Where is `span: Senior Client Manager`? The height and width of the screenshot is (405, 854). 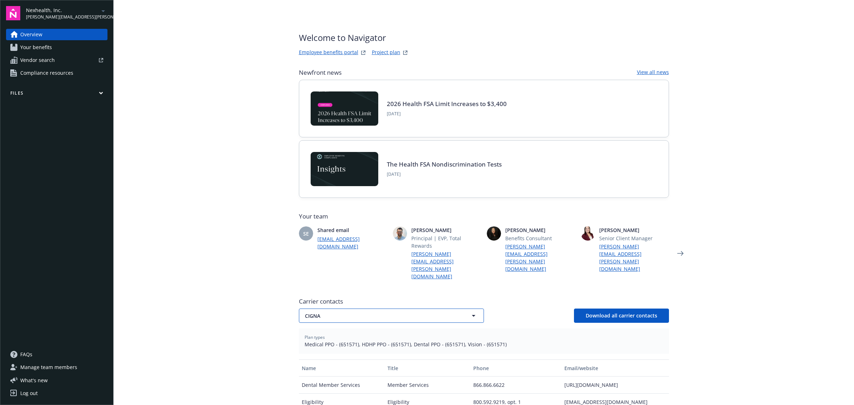 span: Senior Client Manager is located at coordinates (634, 238).